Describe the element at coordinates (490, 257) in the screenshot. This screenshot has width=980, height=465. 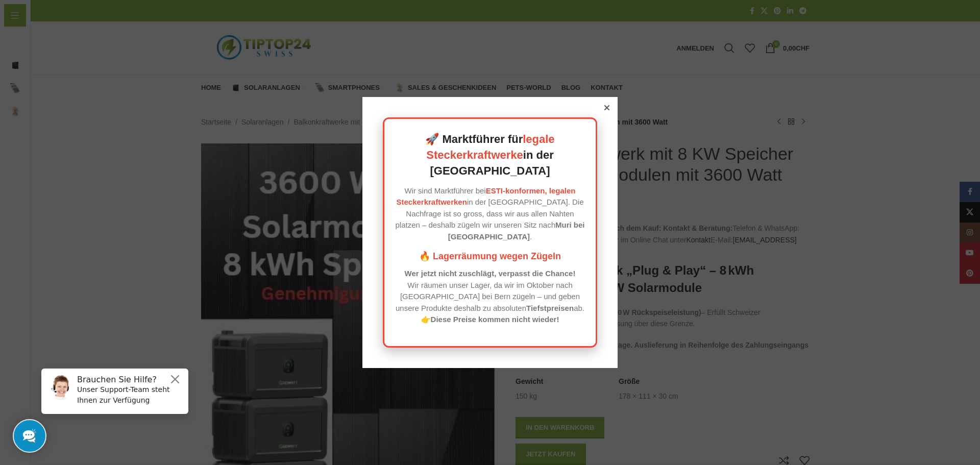
I see `h3: 🔥 Lagerräumung wegen Zügeln` at that location.